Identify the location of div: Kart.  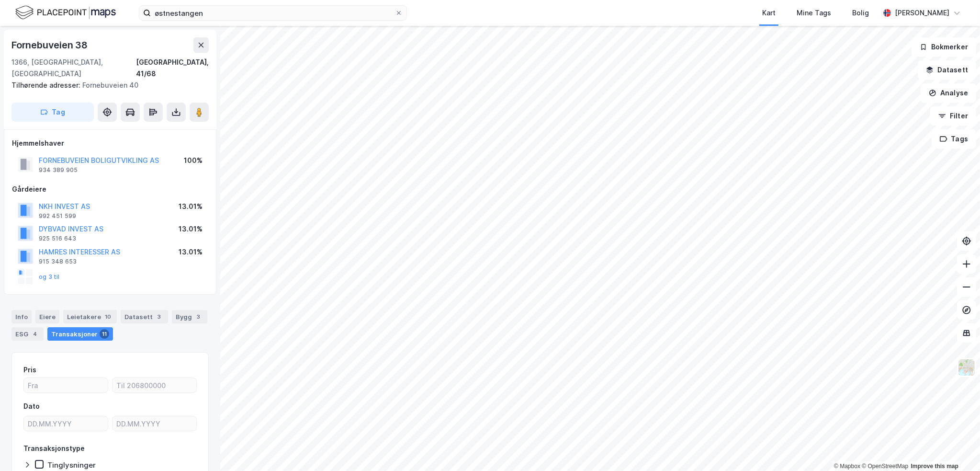
(769, 13).